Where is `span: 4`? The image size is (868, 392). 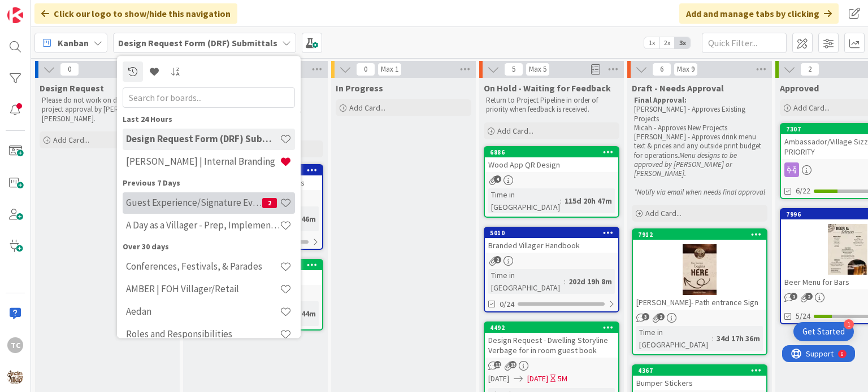 span: 4 is located at coordinates (497, 179).